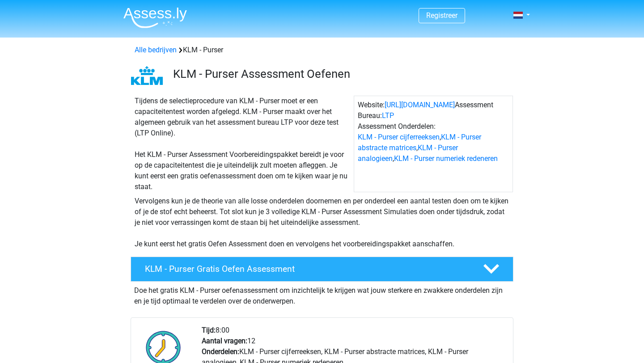  What do you see at coordinates (155, 50) in the screenshot?
I see `a: Alle bedrijven` at bounding box center [155, 50].